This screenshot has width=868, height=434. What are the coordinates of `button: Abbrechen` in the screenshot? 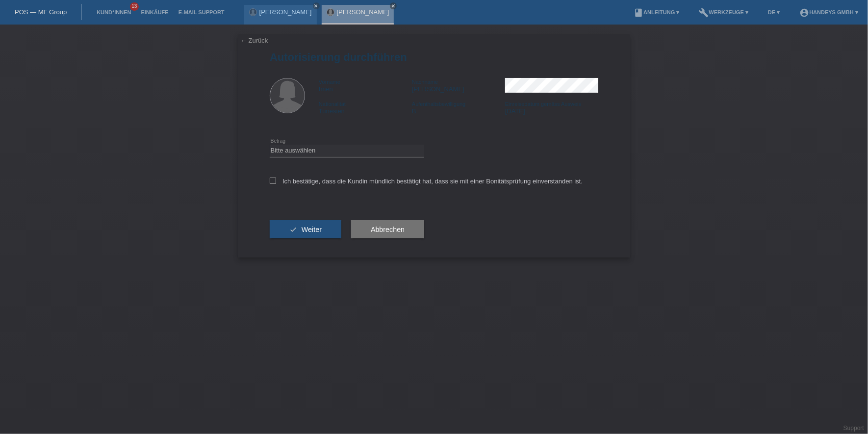 It's located at (388, 230).